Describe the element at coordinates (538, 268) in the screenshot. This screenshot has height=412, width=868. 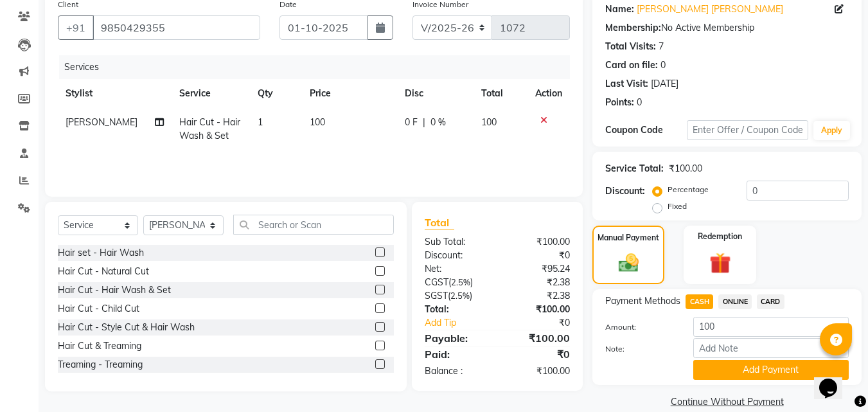
I see `div: ₹95.24` at that location.